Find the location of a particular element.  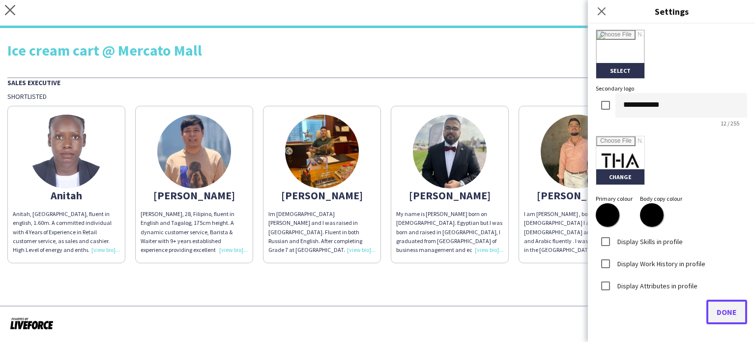

img: Powered by Liveforce is located at coordinates (31, 323).